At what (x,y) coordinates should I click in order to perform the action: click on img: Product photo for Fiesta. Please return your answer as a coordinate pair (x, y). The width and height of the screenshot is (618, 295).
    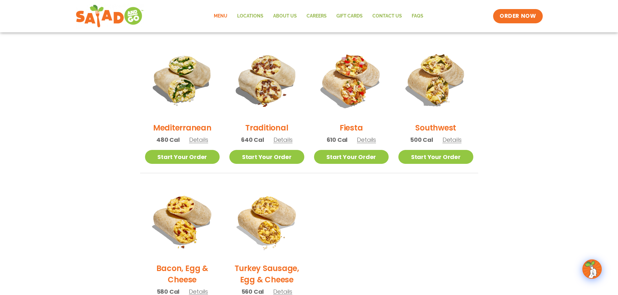
    Looking at the image, I should click on (351, 80).